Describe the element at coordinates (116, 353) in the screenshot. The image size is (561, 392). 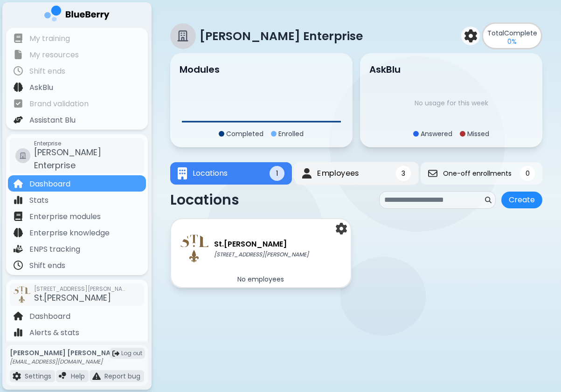
I see `img: logout` at that location.